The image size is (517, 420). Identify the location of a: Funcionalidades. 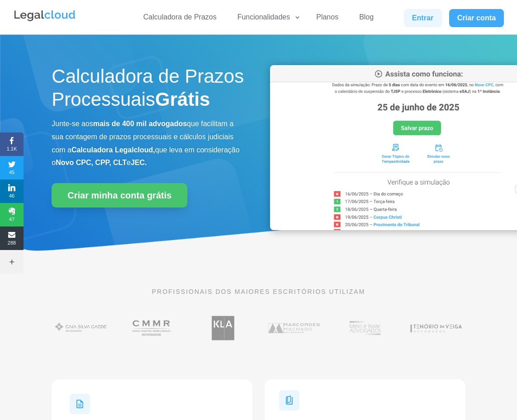
(267, 19).